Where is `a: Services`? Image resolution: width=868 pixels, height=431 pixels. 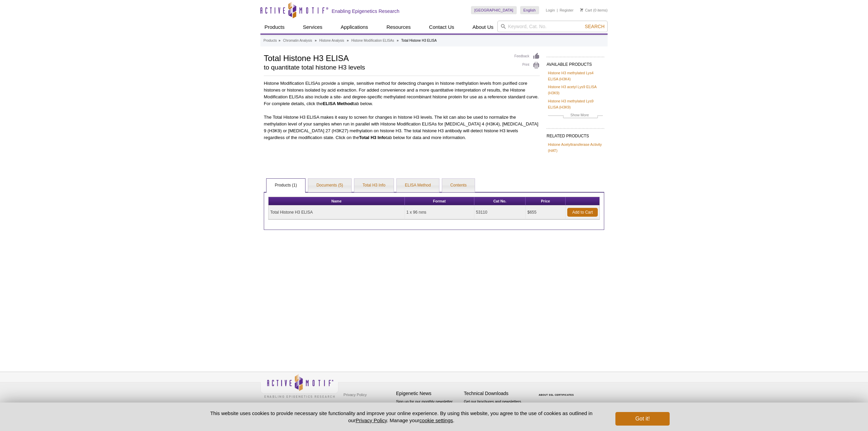 a: Services is located at coordinates (313, 28).